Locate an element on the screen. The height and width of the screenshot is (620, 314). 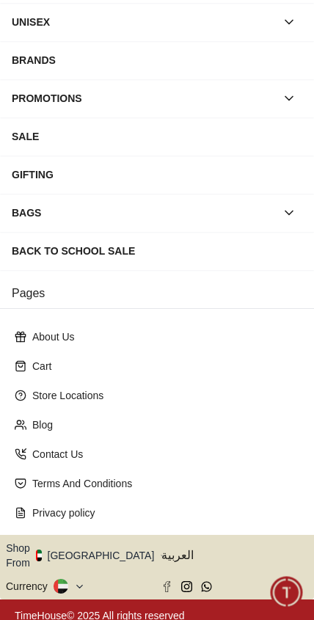
p: Store Locations is located at coordinates (163, 395).